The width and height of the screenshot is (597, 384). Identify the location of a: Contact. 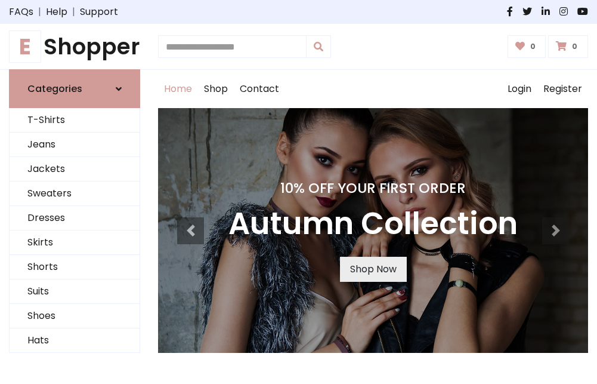
(259, 89).